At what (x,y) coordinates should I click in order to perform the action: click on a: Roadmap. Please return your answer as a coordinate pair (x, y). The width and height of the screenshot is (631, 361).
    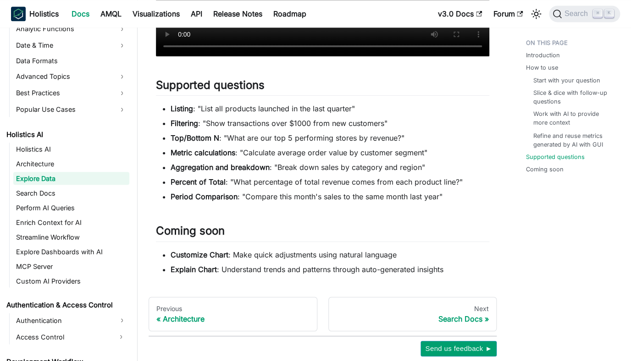
    Looking at the image, I should click on (290, 14).